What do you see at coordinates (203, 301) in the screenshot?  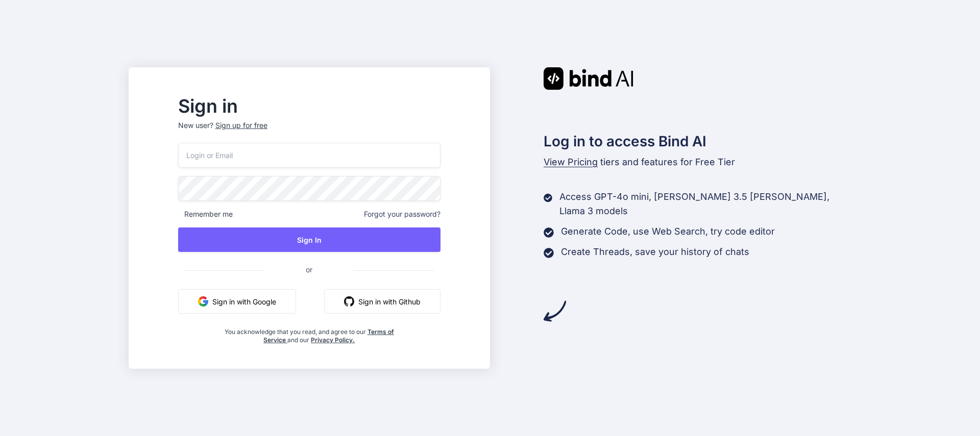 I see `img: google` at bounding box center [203, 301].